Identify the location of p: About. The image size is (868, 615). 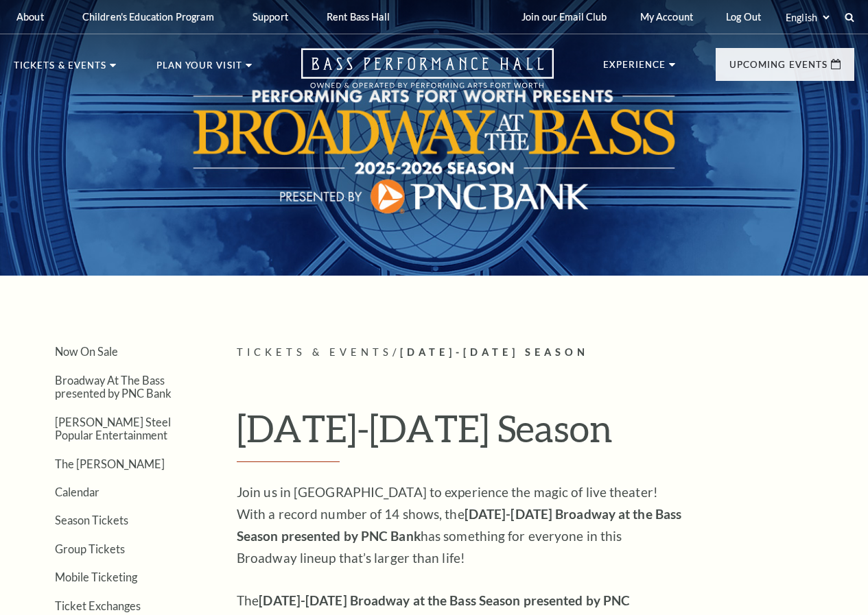
(30, 16).